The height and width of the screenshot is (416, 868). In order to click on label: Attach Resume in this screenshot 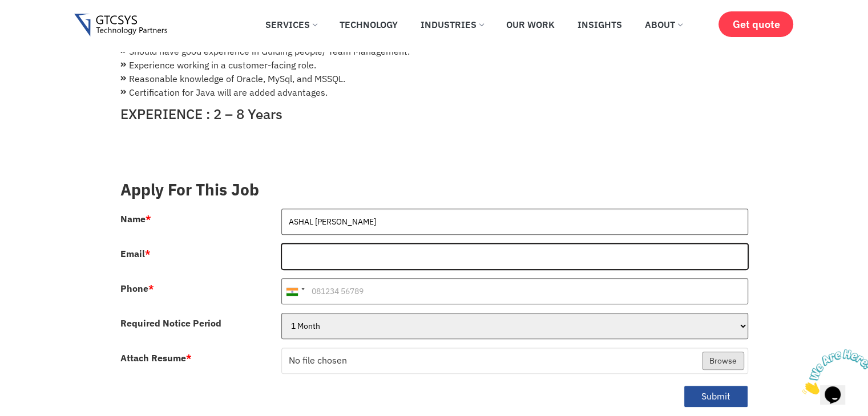, I will do `click(156, 358)`.